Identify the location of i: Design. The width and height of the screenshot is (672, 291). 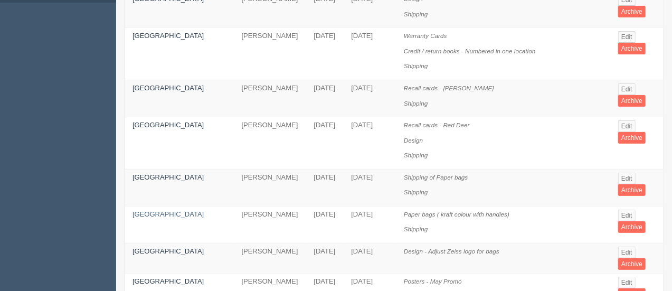
(414, 140).